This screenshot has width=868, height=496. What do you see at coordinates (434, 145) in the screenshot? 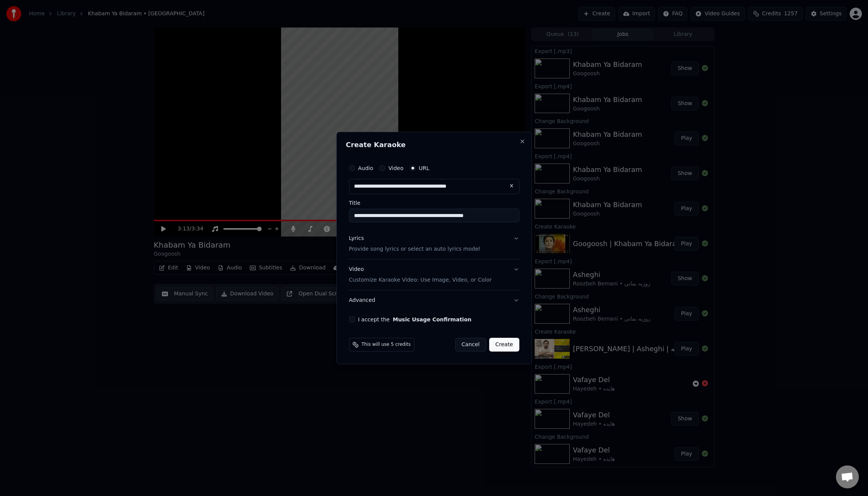
I see `h2: Create Karaoke` at bounding box center [434, 145].